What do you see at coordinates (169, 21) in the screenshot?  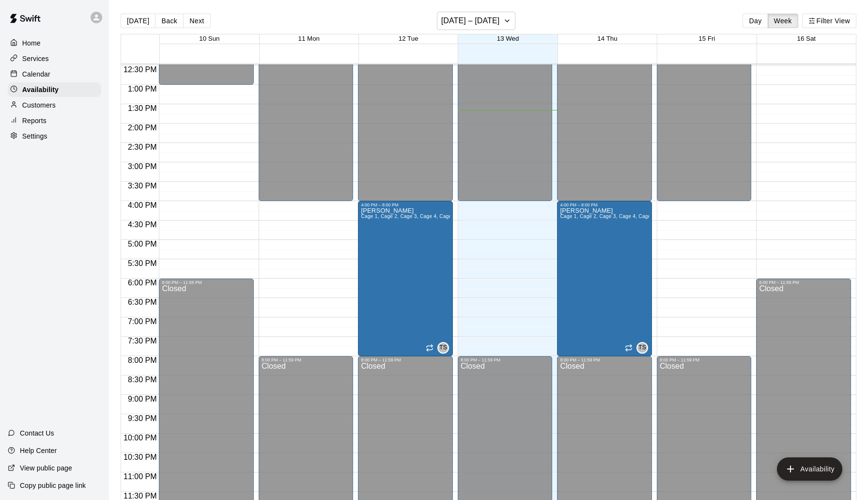 I see `button: Back` at bounding box center [169, 21].